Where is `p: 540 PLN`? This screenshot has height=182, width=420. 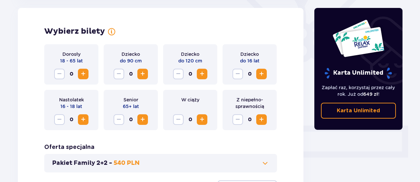 p: 540 PLN is located at coordinates (127, 163).